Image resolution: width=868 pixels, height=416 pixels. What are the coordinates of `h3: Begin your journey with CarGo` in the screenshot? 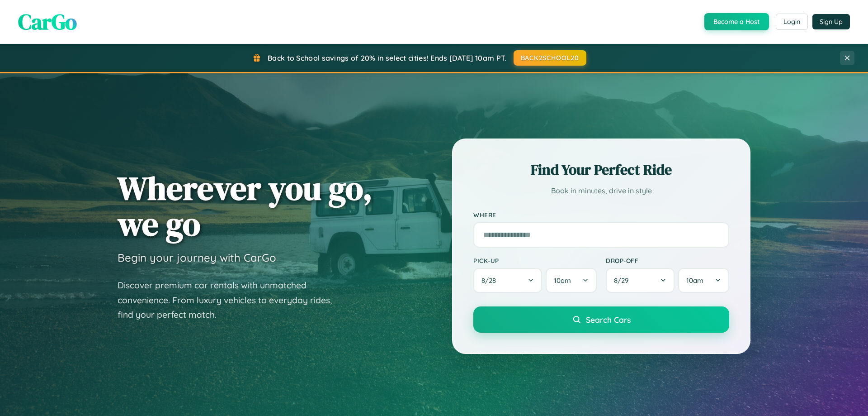 It's located at (197, 257).